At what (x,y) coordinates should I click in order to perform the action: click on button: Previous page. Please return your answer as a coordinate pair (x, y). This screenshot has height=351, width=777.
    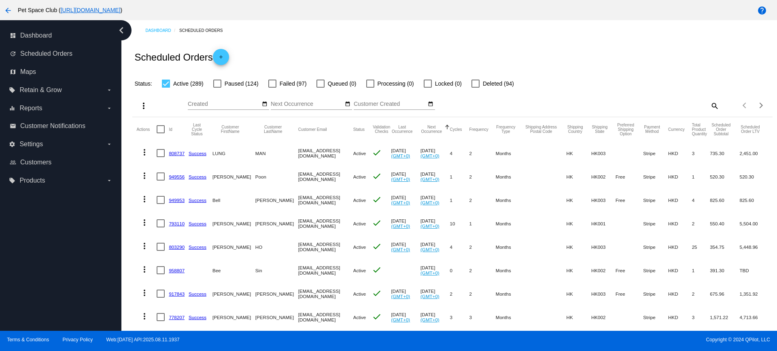
    Looking at the image, I should click on (745, 106).